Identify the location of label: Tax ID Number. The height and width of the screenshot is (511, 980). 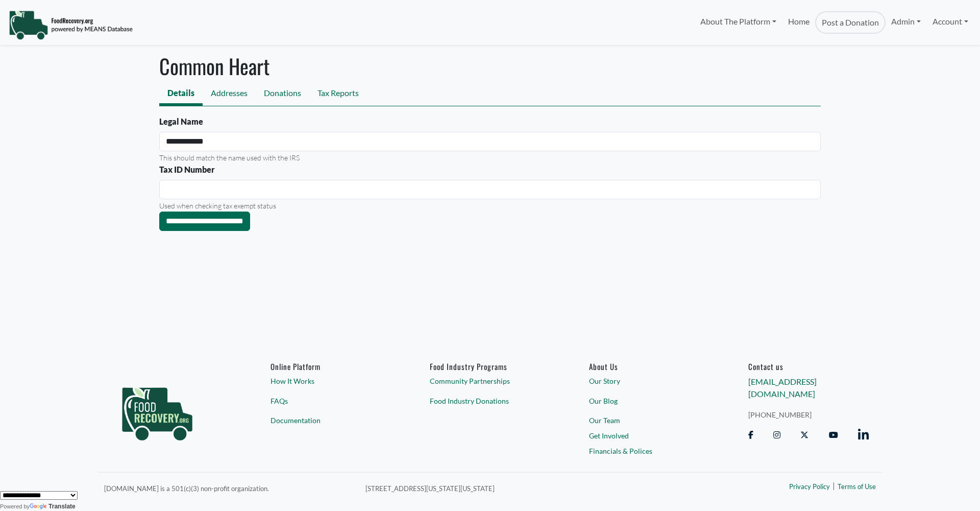
(187, 170).